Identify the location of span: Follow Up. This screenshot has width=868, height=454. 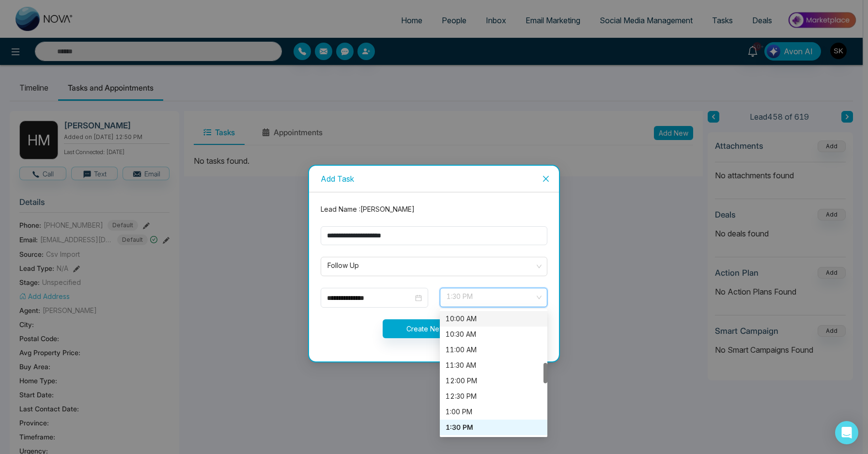
(434, 266).